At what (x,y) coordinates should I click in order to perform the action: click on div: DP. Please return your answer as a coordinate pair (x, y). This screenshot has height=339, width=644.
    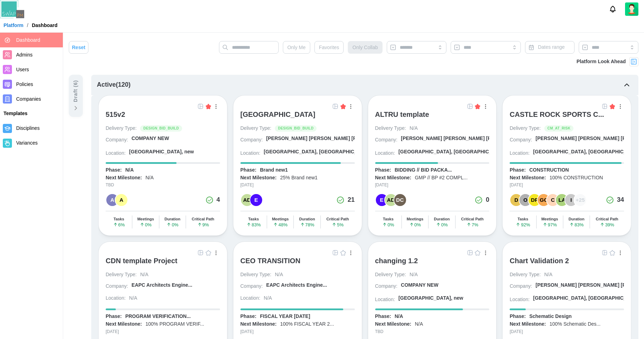
    Looking at the image, I should click on (535, 200).